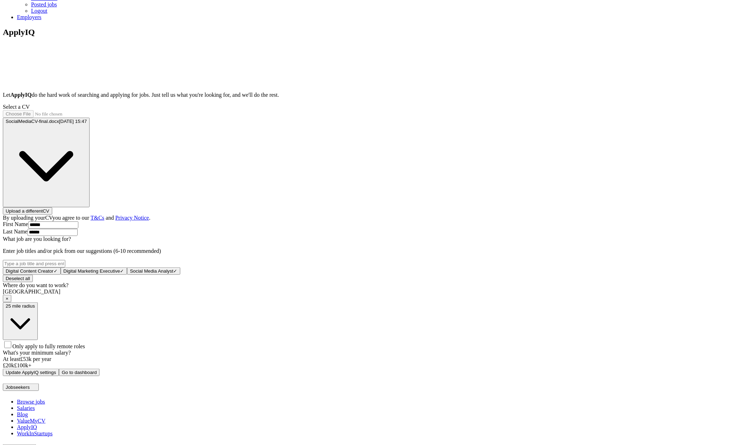 This screenshot has width=740, height=445. Describe the element at coordinates (34, 263) in the screenshot. I see `input: Type a job title and press enter` at that location.